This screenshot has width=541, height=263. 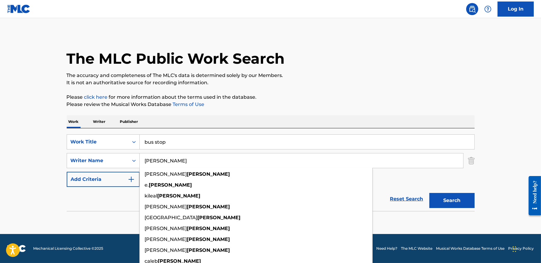 I want to click on p: Publisher, so click(x=129, y=122).